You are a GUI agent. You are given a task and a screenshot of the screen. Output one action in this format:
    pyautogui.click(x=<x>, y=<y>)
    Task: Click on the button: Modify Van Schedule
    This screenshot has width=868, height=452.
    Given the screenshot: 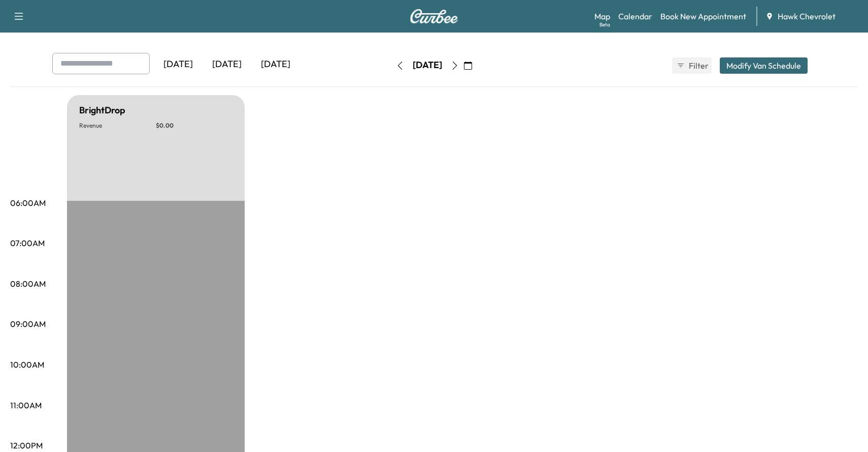 What is the action you would take?
    pyautogui.click(x=764, y=66)
    